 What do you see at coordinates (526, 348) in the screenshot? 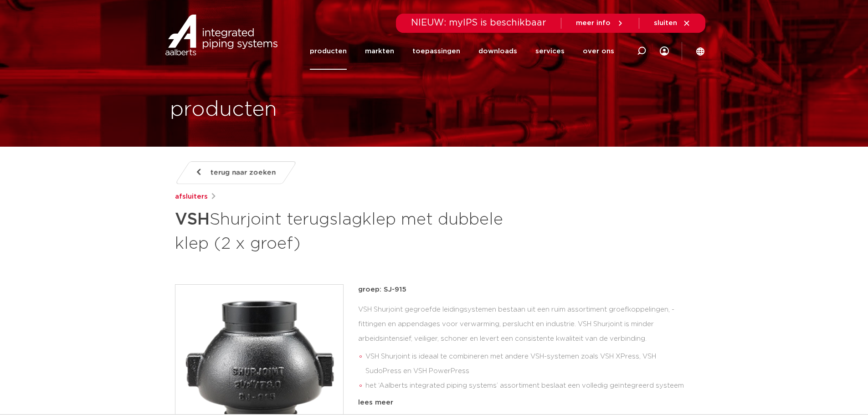
I see `div: VSH Shurjoint gegroefde leidingsystemen bestaan uit een ruim assortiment groefkoppelingen, -fitti...` at bounding box center [526, 348].